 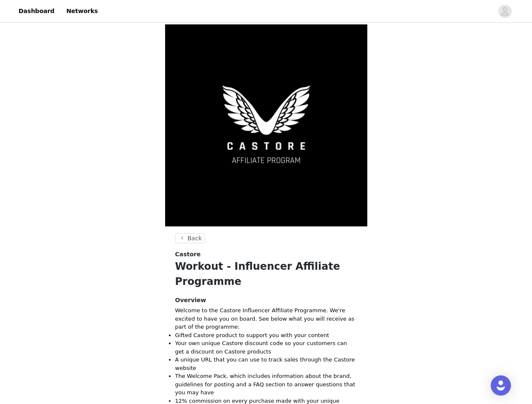 I want to click on p: Welcome to the Castore Influencer Affiliate Programme. We're excited to have you on board. See be..., so click(x=266, y=319).